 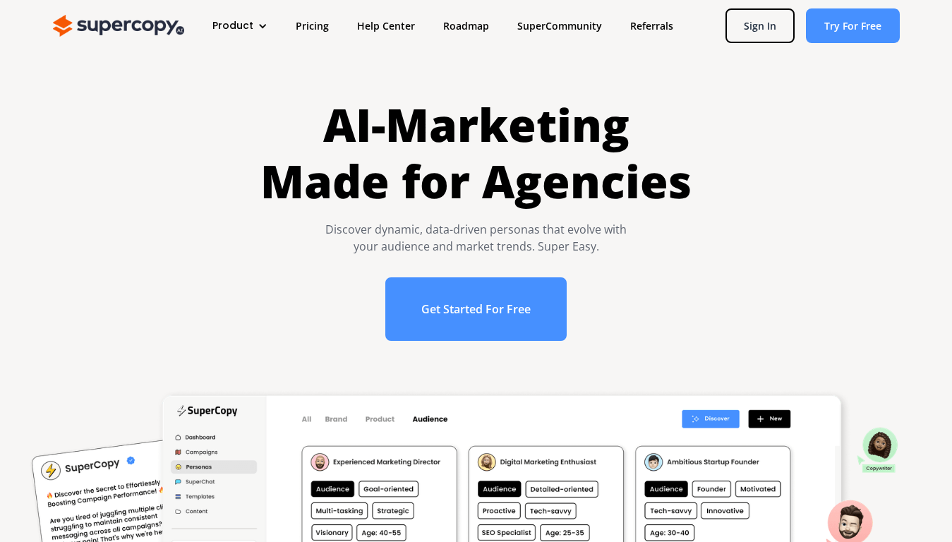 I want to click on a: Get Started For Free, so click(x=475, y=309).